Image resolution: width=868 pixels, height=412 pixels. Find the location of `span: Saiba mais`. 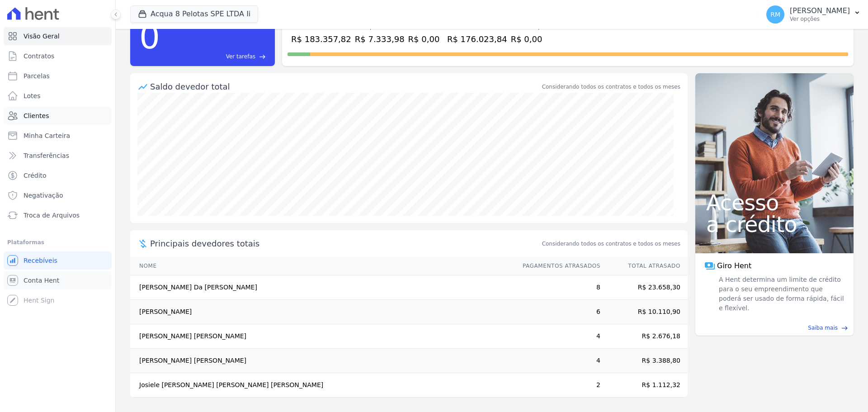

span: Saiba mais is located at coordinates (823, 328).